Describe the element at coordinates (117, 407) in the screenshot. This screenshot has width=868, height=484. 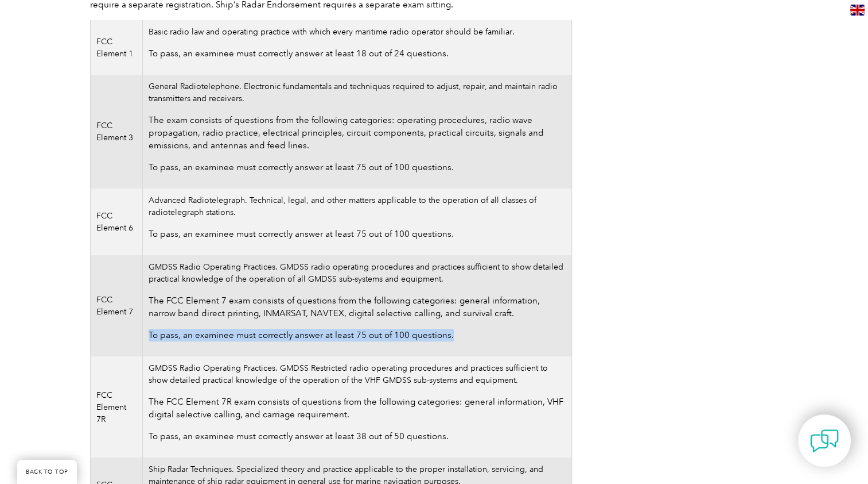
I see `td: FCC Element 7R` at that location.